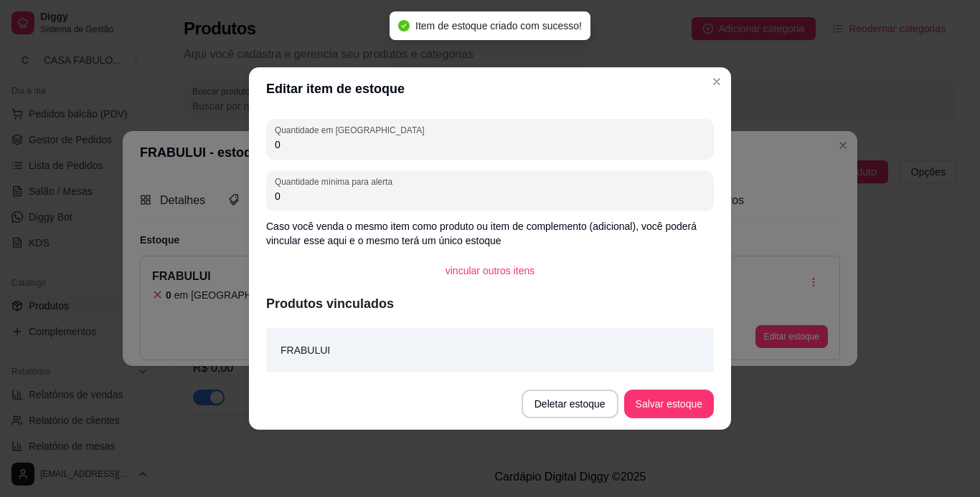 Image resolution: width=980 pixels, height=497 pixels. I want to click on article: FRABULUI, so click(305, 351).